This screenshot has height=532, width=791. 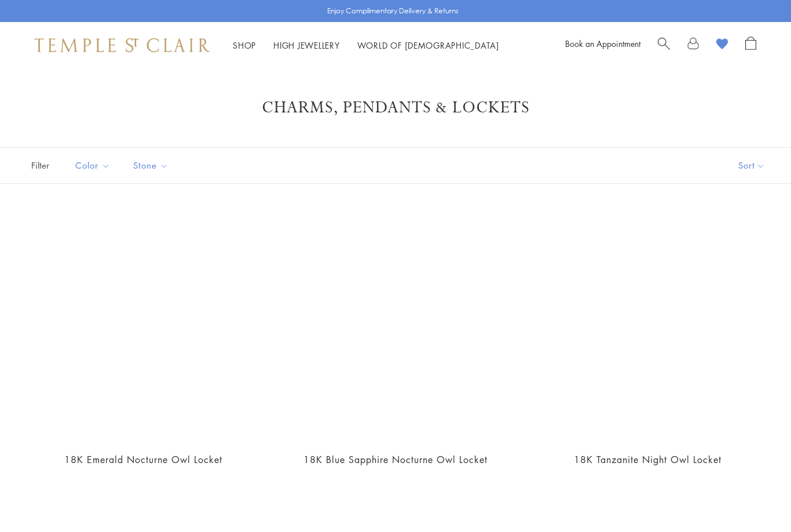 What do you see at coordinates (151, 165) in the screenshot?
I see `button: Stone` at bounding box center [151, 165].